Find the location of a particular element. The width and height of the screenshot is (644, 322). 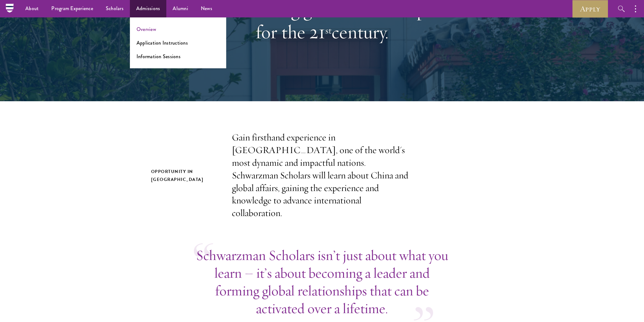

a: Overview is located at coordinates (146, 29).